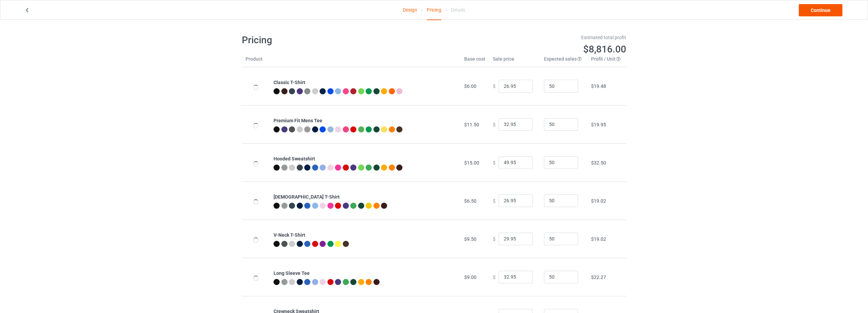 The image size is (868, 313). I want to click on th: Base cost, so click(475, 61).